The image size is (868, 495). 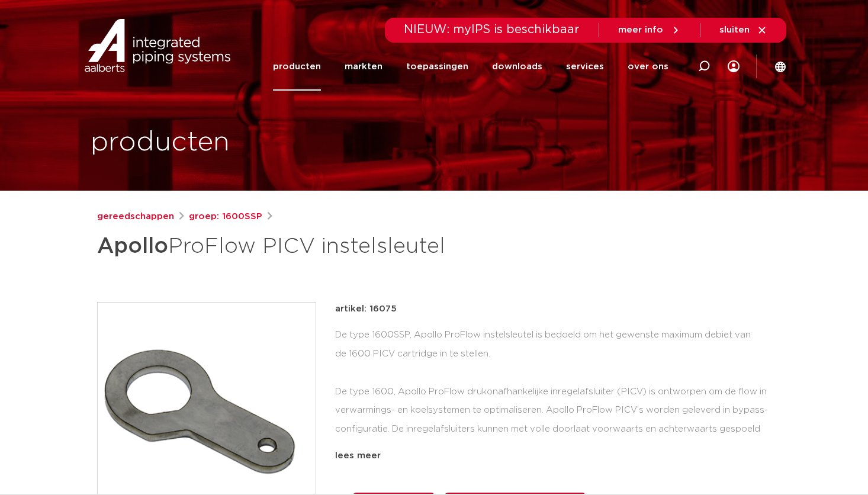 I want to click on span: meer info, so click(x=641, y=29).